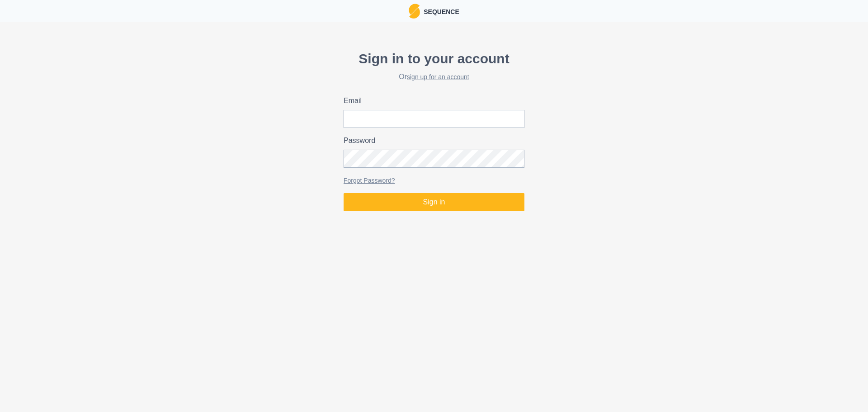  What do you see at coordinates (434, 11) in the screenshot?
I see `a: LogoSequence` at bounding box center [434, 11].